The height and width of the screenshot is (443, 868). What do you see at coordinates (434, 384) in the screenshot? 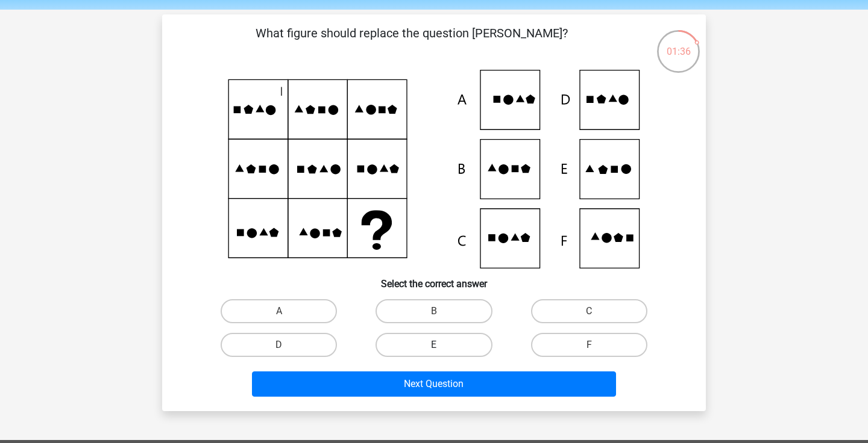
I see `button: Next Question` at bounding box center [434, 384].